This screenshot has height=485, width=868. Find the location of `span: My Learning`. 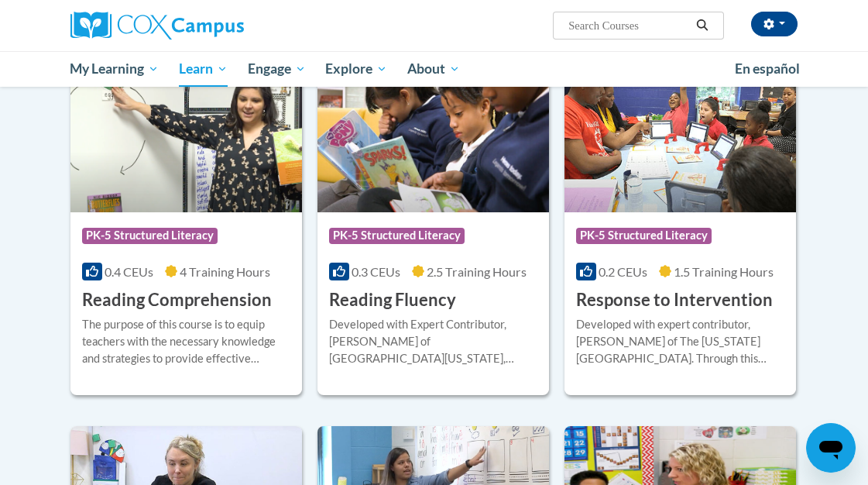

span: My Learning is located at coordinates (114, 69).